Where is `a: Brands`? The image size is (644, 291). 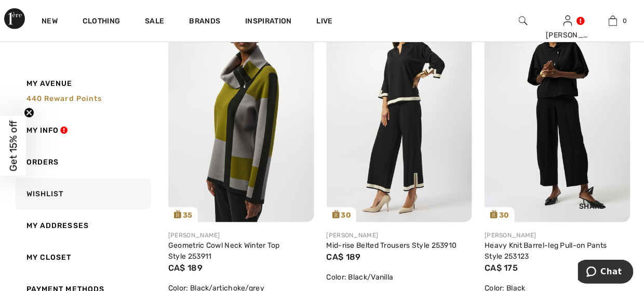 a: Brands is located at coordinates (205, 22).